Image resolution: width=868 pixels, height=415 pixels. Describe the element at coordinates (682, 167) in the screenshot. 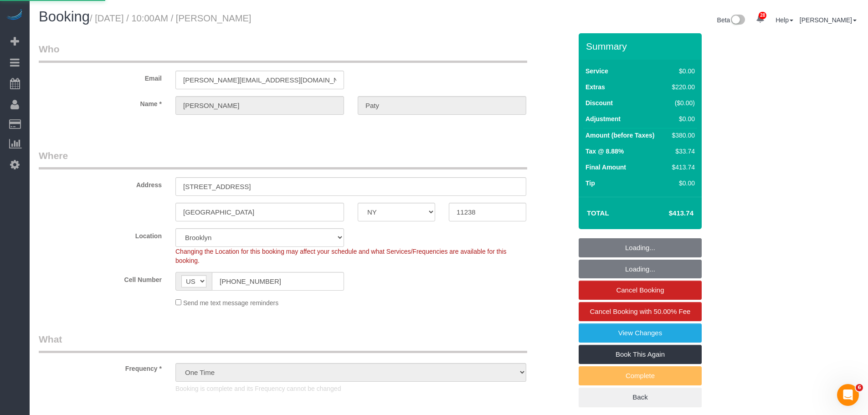

I see `div: $413.74` at that location.